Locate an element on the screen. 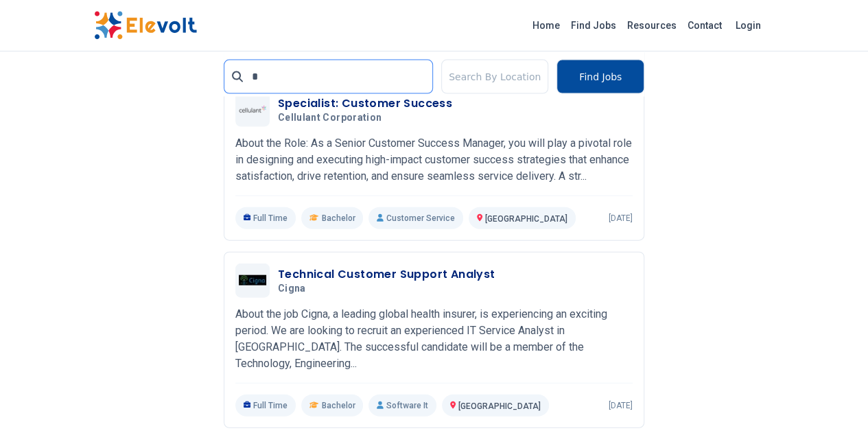 The height and width of the screenshot is (433, 868). span: Cellulant Corporation is located at coordinates (330, 118).